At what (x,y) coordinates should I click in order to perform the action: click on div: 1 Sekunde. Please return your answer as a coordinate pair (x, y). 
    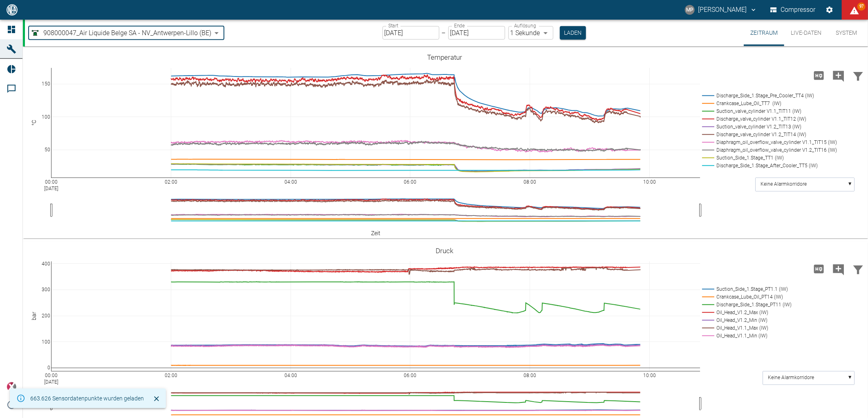
    Looking at the image, I should click on (531, 33).